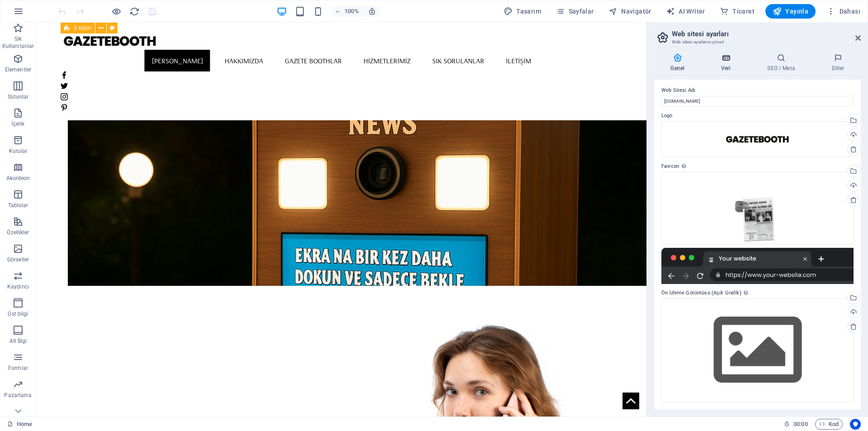  What do you see at coordinates (18, 286) in the screenshot?
I see `p: Kaydırıcı` at bounding box center [18, 286].